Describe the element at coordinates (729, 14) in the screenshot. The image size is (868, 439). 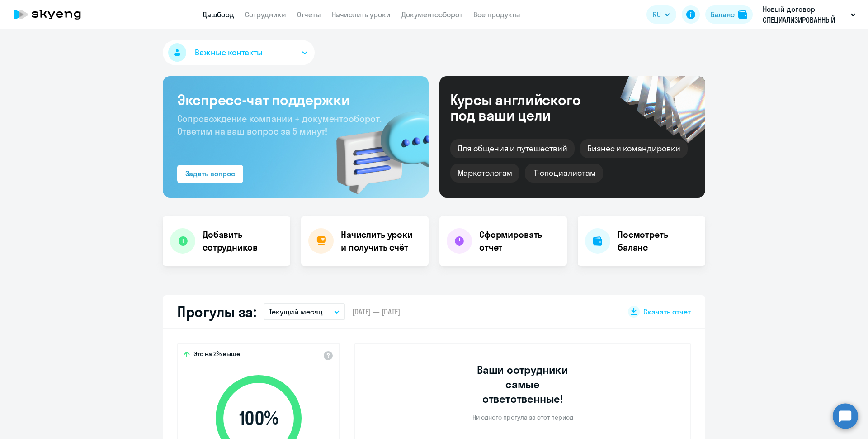
I see `a: Балансbalance` at that location.